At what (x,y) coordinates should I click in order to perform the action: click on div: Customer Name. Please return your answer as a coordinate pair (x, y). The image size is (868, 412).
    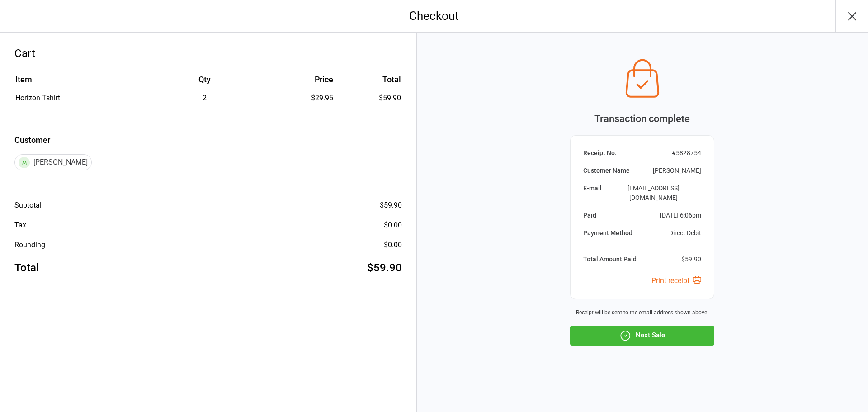
    Looking at the image, I should click on (606, 170).